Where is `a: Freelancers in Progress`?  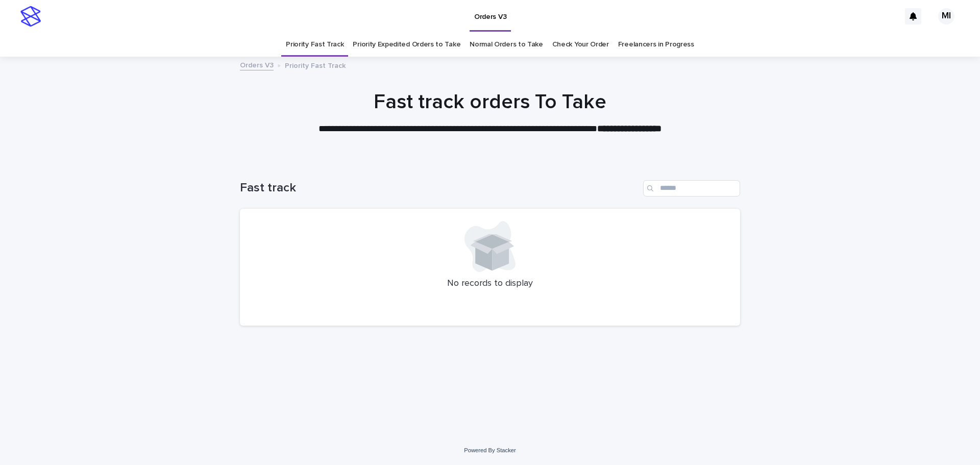
a: Freelancers in Progress is located at coordinates (656, 45).